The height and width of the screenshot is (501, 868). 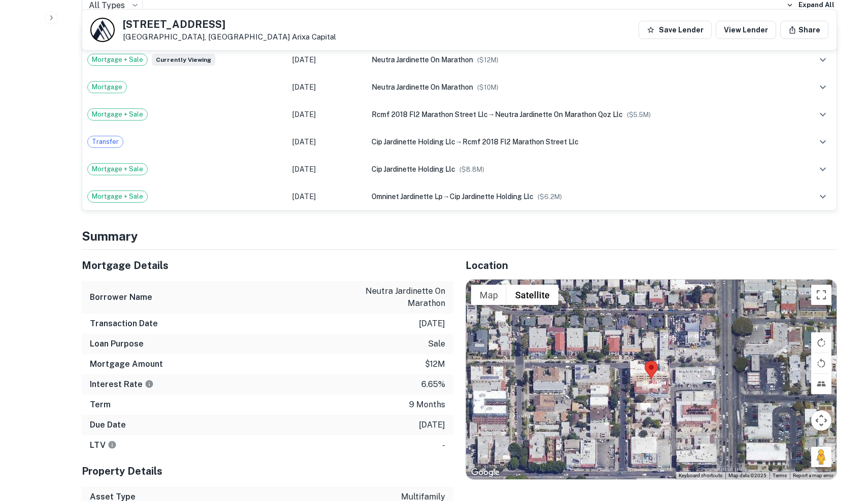 What do you see at coordinates (821, 421) in the screenshot?
I see `button: Map camera controls` at bounding box center [821, 421].